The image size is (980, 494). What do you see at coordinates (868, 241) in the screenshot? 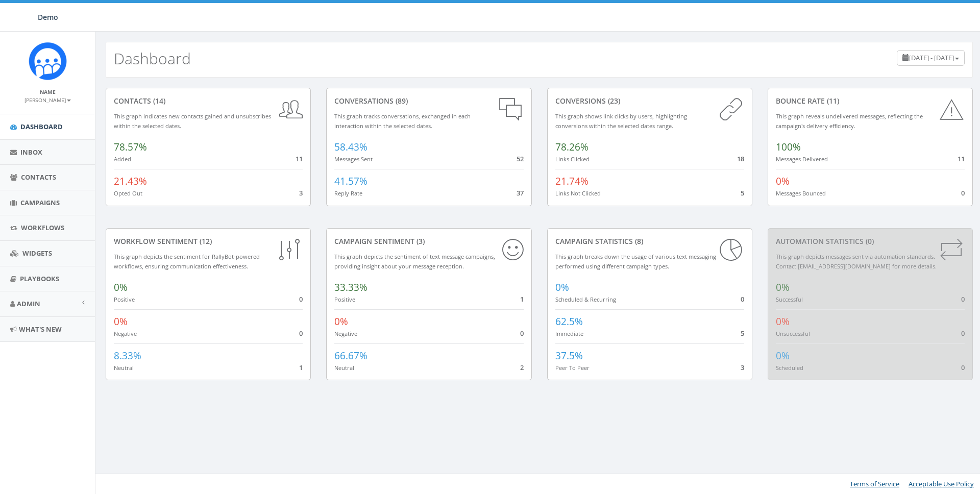
I see `span: (0)` at bounding box center [868, 241].